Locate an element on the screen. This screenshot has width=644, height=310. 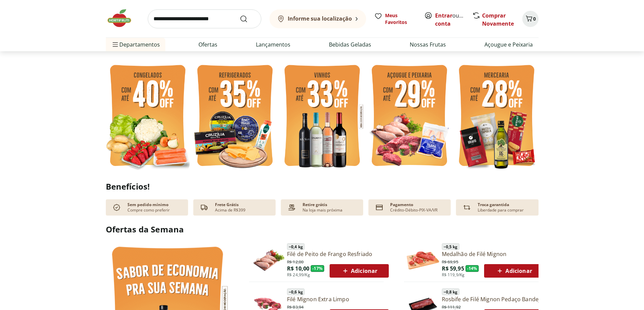
span: R$ 119,9/Kg is located at coordinates (453, 275).